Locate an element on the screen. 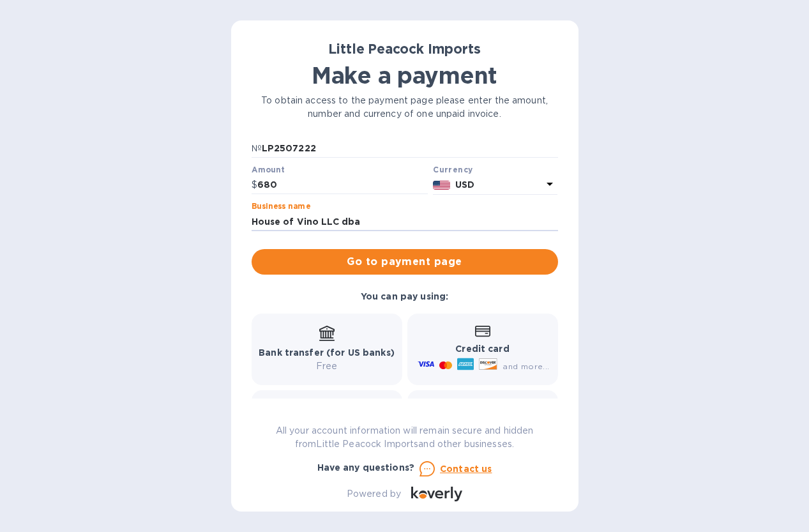  button: Go to payment page is located at coordinates (404, 262).